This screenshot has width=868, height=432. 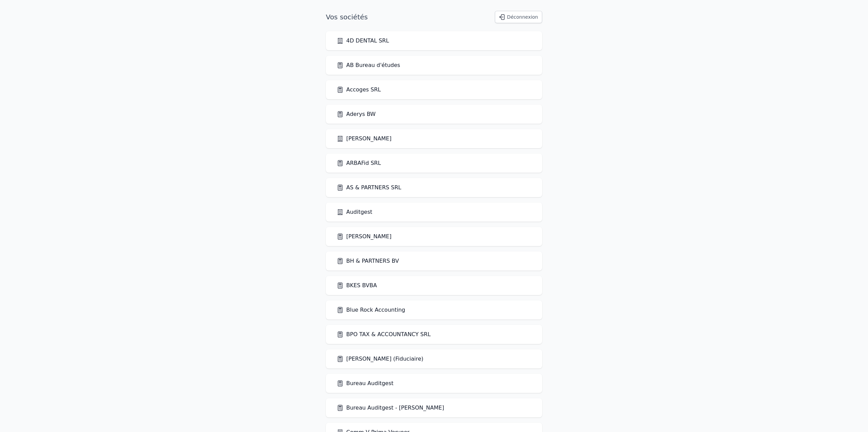 I want to click on a: BKES BVBA, so click(x=357, y=285).